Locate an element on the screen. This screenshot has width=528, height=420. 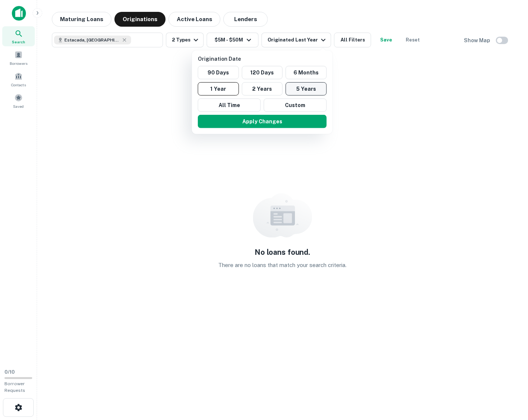
button: 5 Years is located at coordinates (306, 89).